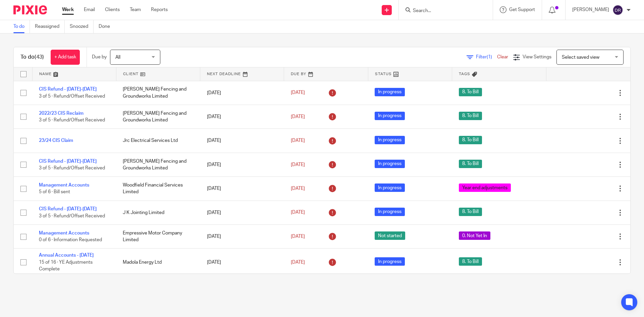 The width and height of the screenshot is (644, 317). I want to click on p: Due by, so click(99, 57).